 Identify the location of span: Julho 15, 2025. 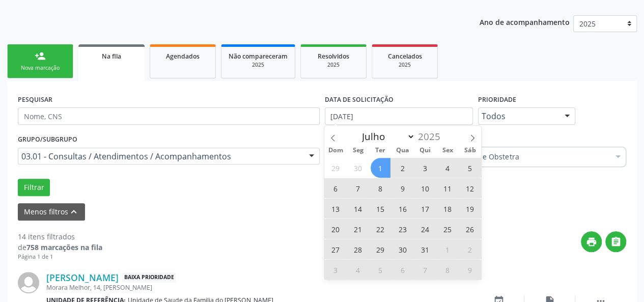
(380, 208).